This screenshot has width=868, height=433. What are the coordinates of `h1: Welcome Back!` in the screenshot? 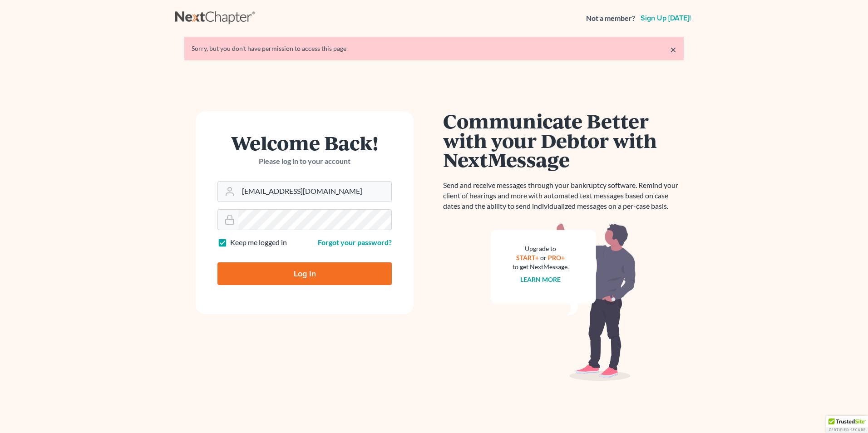 It's located at (305, 143).